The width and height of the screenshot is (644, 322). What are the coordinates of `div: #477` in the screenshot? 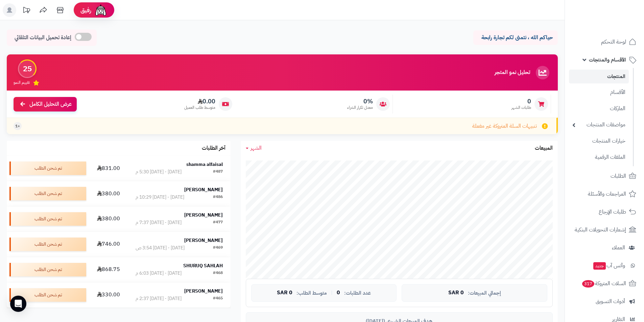 It's located at (218, 223).